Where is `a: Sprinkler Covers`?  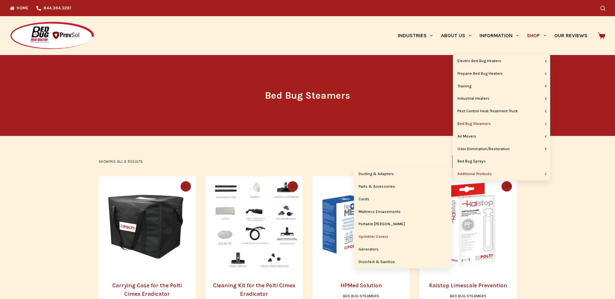
a: Sprinkler Covers is located at coordinates (403, 237).